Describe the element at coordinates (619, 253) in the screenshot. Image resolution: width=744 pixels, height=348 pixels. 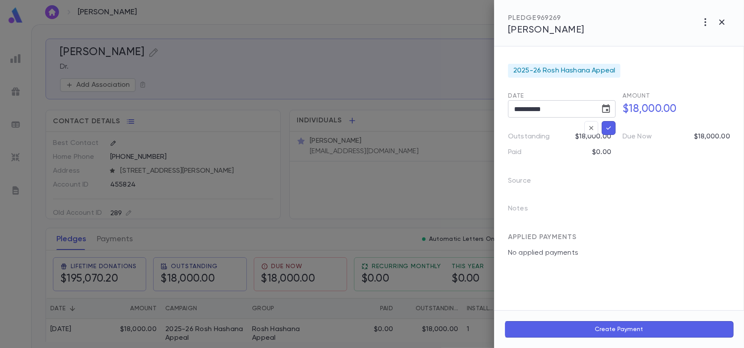
I see `p: No applied payments` at that location.